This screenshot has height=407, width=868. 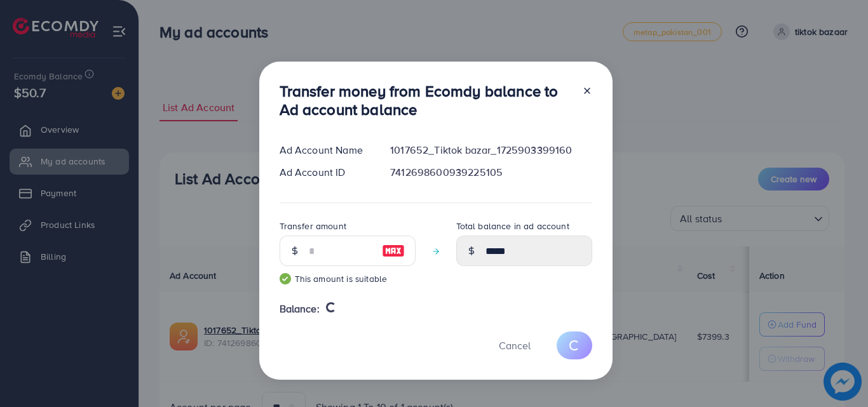 What do you see at coordinates (324, 150) in the screenshot?
I see `div: Ad Account Name` at bounding box center [324, 150].